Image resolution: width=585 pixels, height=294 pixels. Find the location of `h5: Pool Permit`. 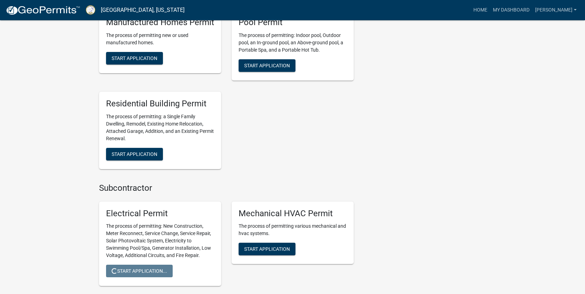

h5: Pool Permit is located at coordinates (293, 22).